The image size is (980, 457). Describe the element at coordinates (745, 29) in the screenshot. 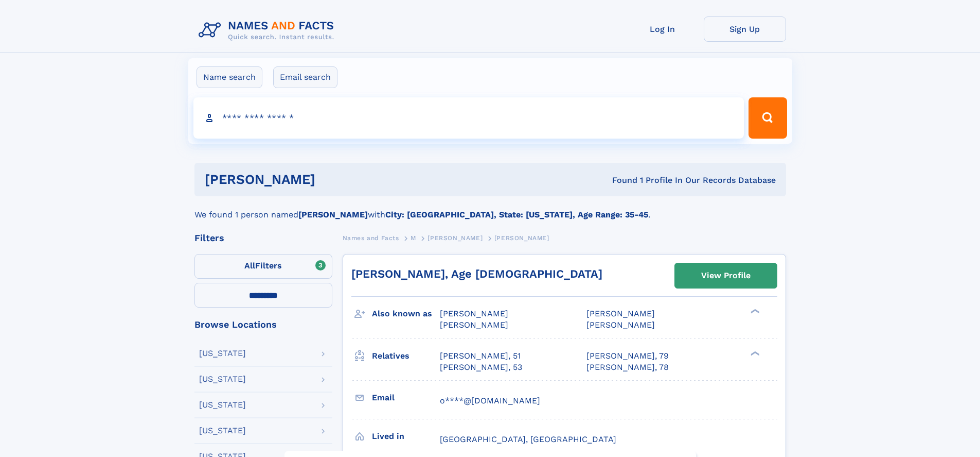

I see `a: Sign Up` at that location.